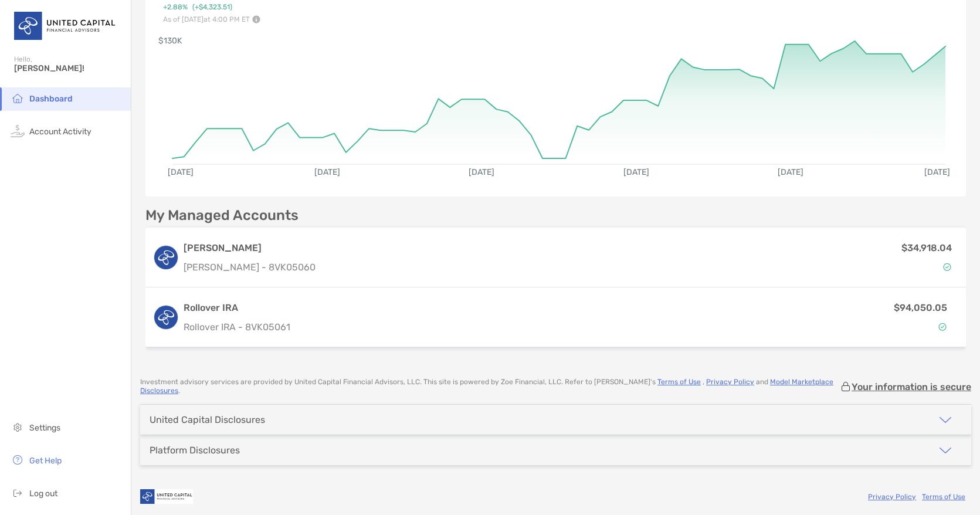 Image resolution: width=980 pixels, height=515 pixels. I want to click on img: settings icon, so click(18, 427).